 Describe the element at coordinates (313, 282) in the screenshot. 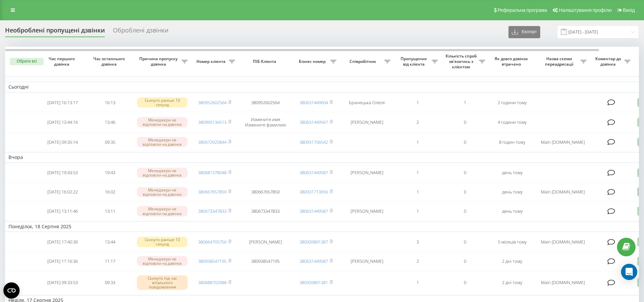

I see `a: 380939891381` at that location.